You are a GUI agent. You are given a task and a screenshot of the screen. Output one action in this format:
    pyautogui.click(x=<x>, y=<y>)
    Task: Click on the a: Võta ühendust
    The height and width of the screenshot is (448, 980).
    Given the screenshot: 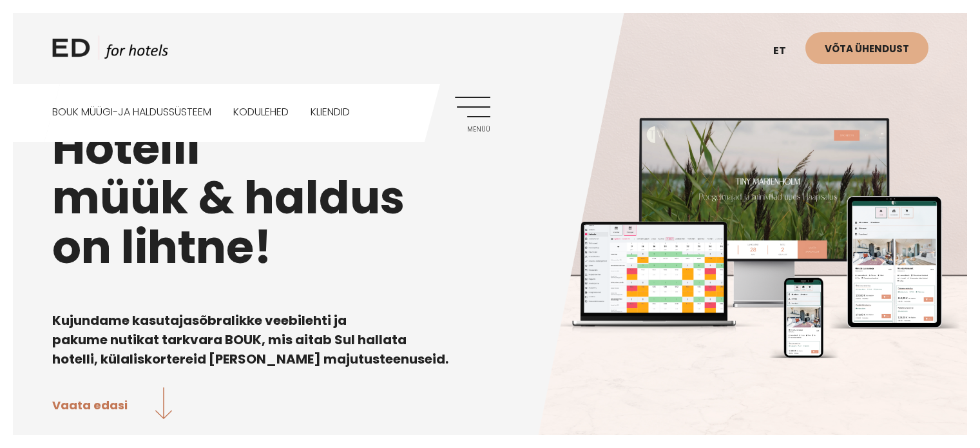 What is the action you would take?
    pyautogui.click(x=867, y=48)
    